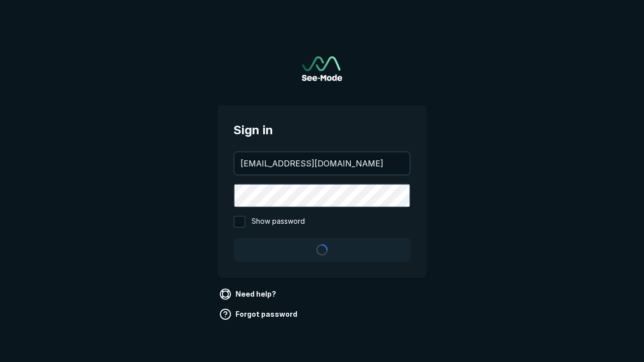 Image resolution: width=644 pixels, height=362 pixels. What do you see at coordinates (278, 222) in the screenshot?
I see `span: Show password` at bounding box center [278, 222].